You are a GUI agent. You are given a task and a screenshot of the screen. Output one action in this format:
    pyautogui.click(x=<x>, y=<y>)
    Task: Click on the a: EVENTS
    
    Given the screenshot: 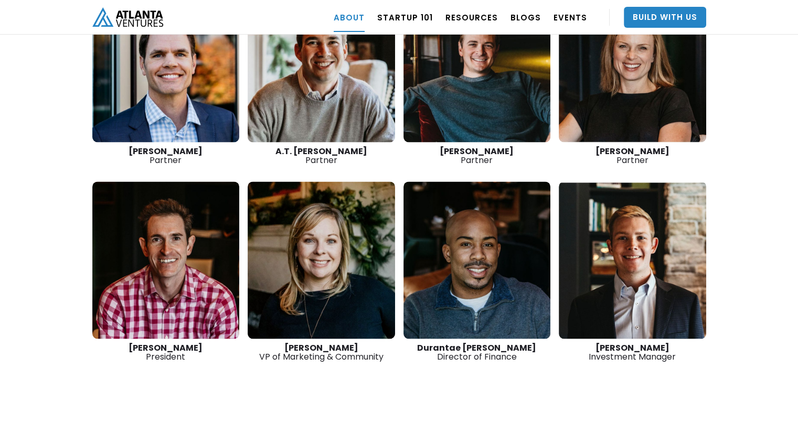 What is the action you would take?
    pyautogui.click(x=570, y=17)
    